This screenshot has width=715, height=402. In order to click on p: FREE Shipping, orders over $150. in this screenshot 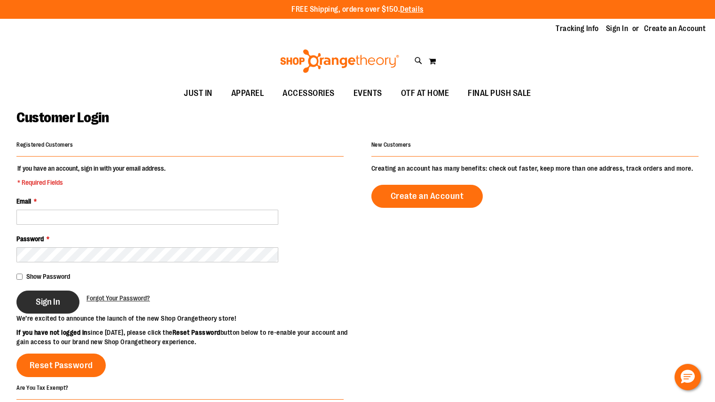, I will do `click(357, 9)`.